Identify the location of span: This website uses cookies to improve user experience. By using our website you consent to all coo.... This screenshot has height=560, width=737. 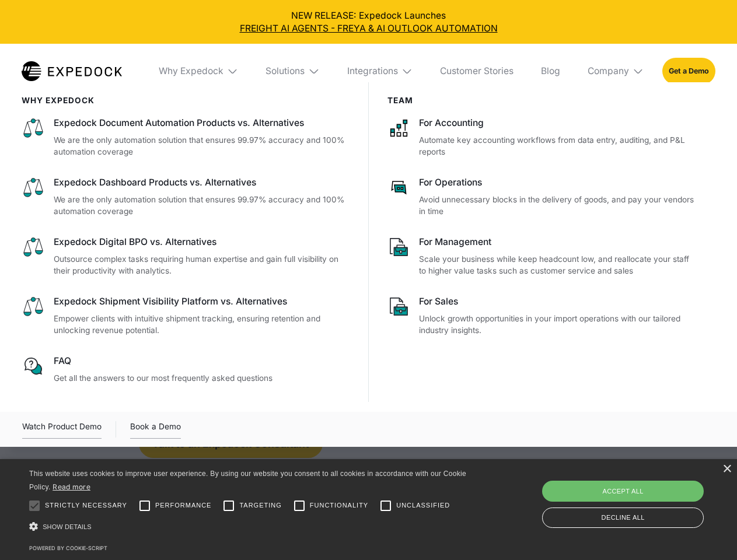
(247, 480).